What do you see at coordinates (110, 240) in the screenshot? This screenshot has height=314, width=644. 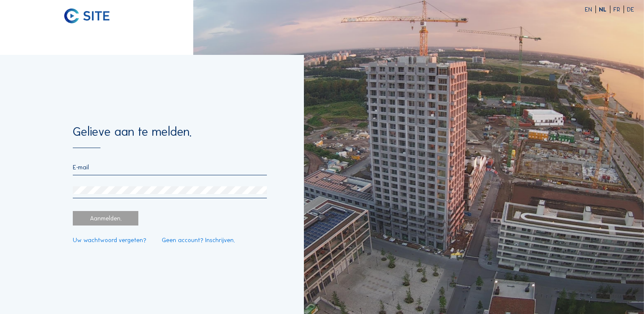 I see `a: Uw wachtwoord vergeten?` at bounding box center [110, 240].